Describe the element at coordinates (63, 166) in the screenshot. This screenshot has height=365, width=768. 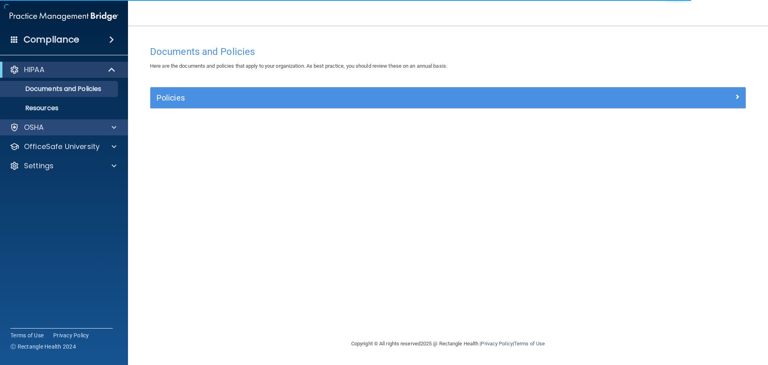
I see `a: Settings` at that location.